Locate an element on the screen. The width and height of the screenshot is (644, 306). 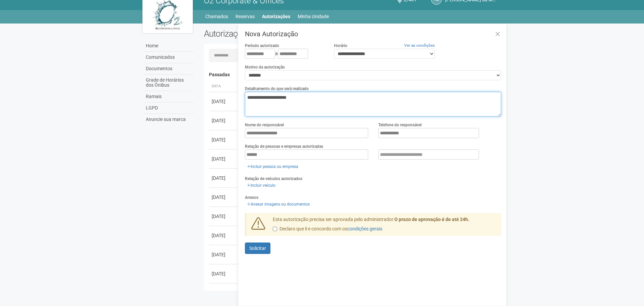
div: Esta autorização precisa ser aprovada pelo administrador. is located at coordinates (385, 226).